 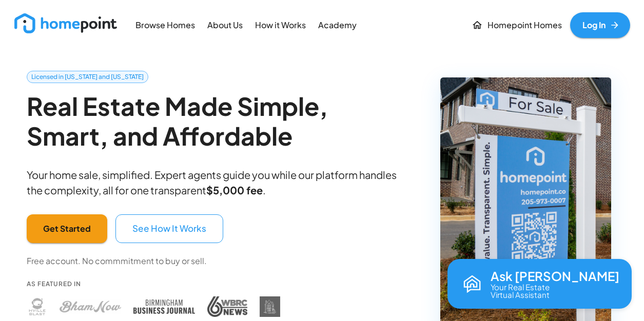 What do you see at coordinates (90, 307) in the screenshot?
I see `img: Bham Now press coverage - Homepoint featured in Bham Now` at bounding box center [90, 307].